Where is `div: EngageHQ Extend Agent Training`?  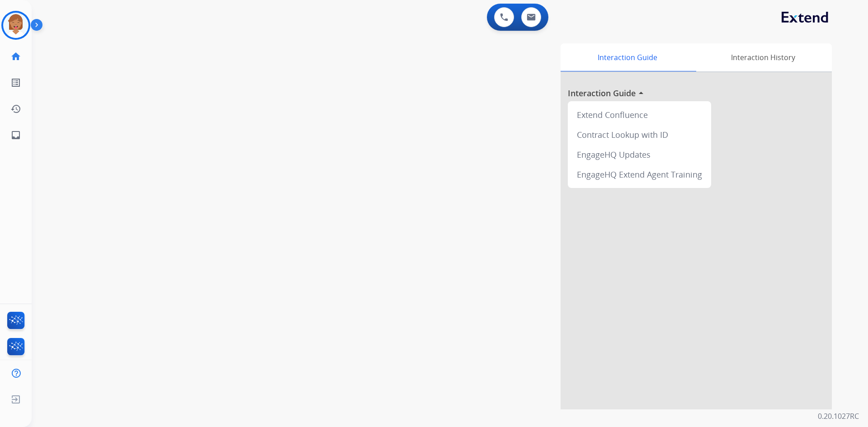
div: EngageHQ Extend Agent Training is located at coordinates (639, 174).